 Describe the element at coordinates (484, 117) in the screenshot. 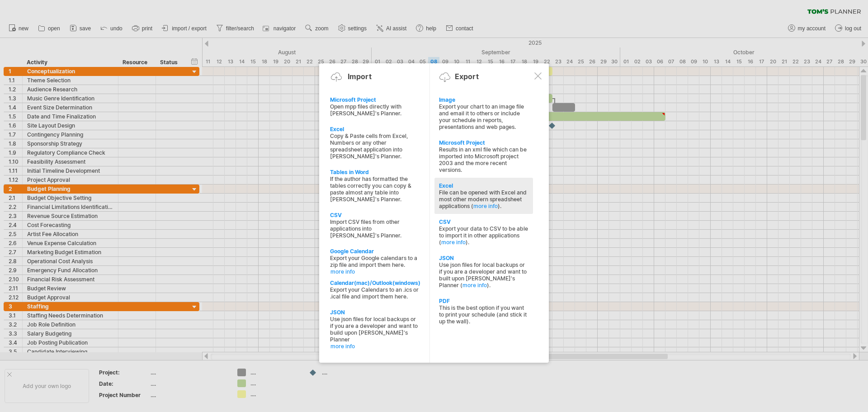

I see `div: Export your chart to an image file and email it to others or include your schedule in reports, pr...` at that location.